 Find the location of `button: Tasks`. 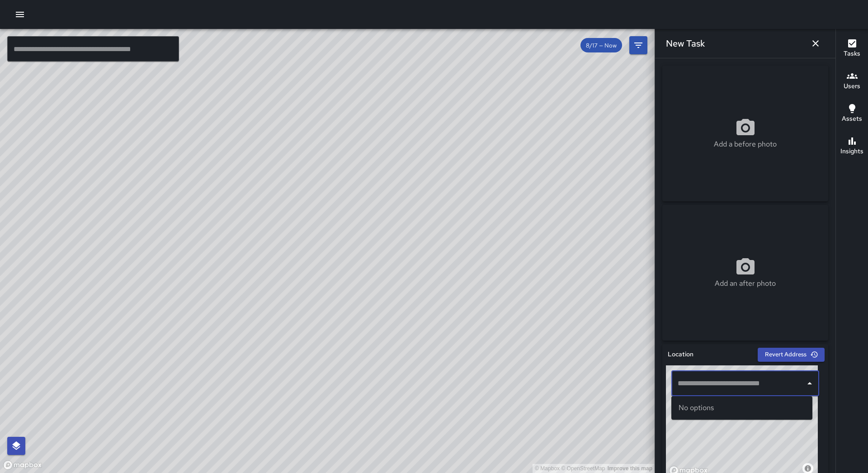

button: Tasks is located at coordinates (851, 49).